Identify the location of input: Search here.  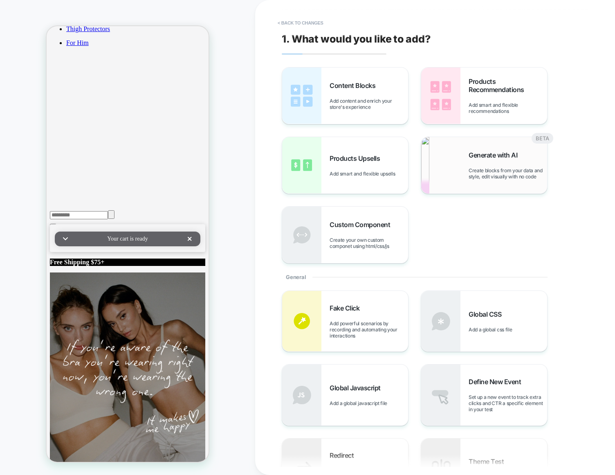
(32, 189).